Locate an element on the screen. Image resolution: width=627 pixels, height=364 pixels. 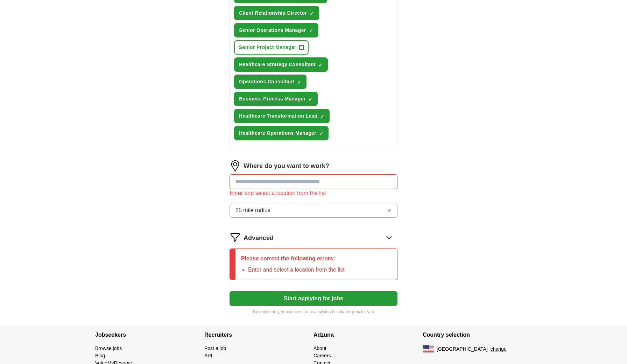
p: Please correct the following errors: is located at coordinates (293, 259).